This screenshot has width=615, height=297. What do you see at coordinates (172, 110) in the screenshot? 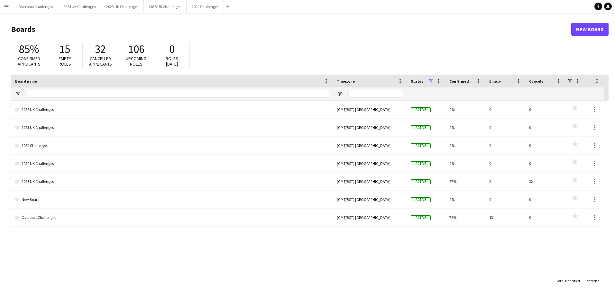
I see `a: 2022 UK Challenges` at bounding box center [172, 110].